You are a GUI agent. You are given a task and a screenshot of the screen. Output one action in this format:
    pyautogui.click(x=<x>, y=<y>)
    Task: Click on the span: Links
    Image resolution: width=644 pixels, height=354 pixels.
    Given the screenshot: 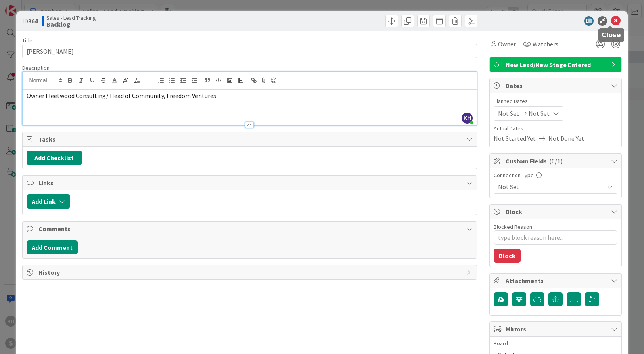 What is the action you would take?
    pyautogui.click(x=251, y=183)
    